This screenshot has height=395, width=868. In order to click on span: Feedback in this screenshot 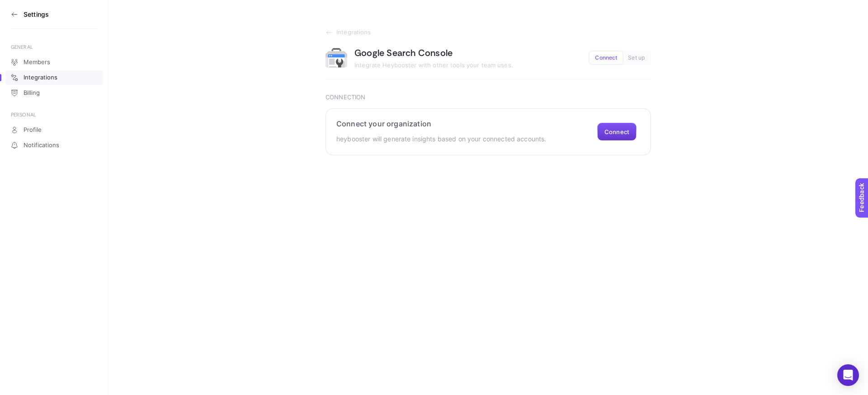, I will do `click(20, 6)`.